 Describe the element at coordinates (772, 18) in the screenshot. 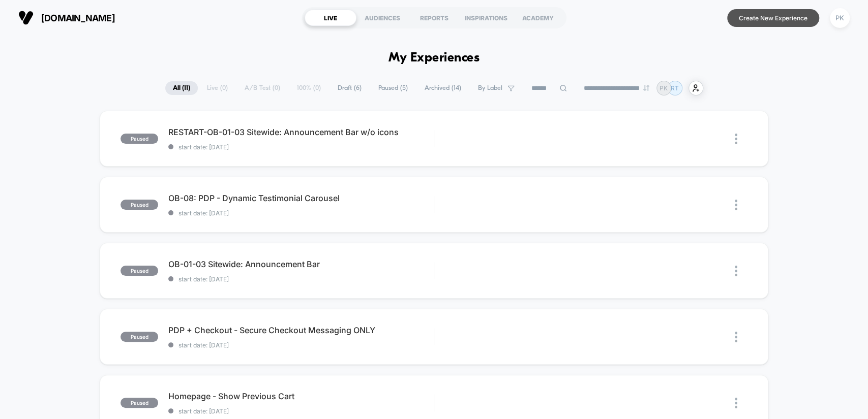

I see `button: Create New Experience` at that location.